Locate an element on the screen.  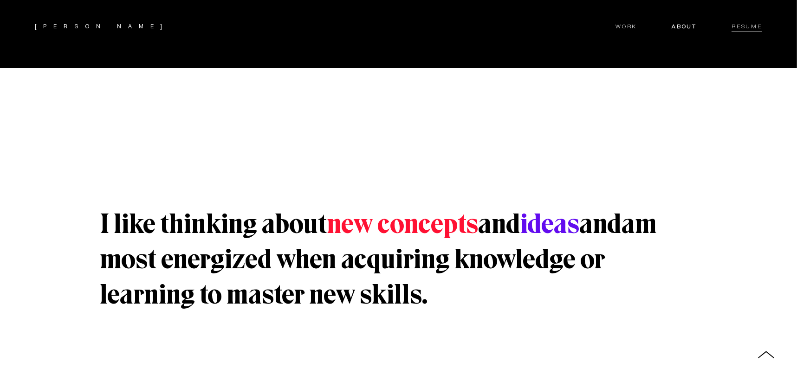
span: am most energized when acquiring knowledge or learning to master new skills. is located at coordinates (378, 259).